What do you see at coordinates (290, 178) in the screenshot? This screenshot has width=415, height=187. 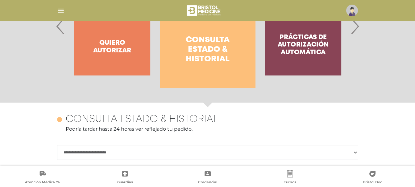 I see `a: Turnos` at bounding box center [290, 178].